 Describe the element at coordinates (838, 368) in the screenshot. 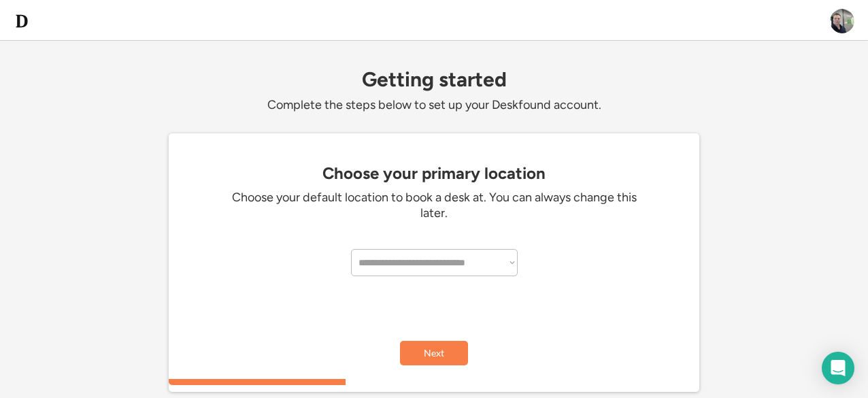

I see `div: Open Intercom Messenger` at that location.